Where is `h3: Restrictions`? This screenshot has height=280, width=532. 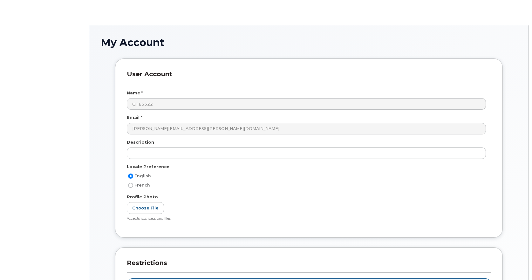
h3: Restrictions is located at coordinates (309, 265).